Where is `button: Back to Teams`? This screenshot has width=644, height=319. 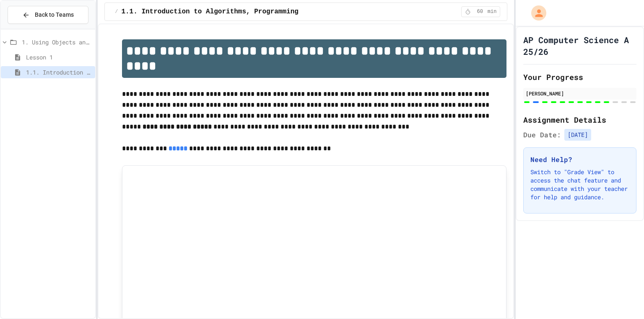 button: Back to Teams is located at coordinates (48, 15).